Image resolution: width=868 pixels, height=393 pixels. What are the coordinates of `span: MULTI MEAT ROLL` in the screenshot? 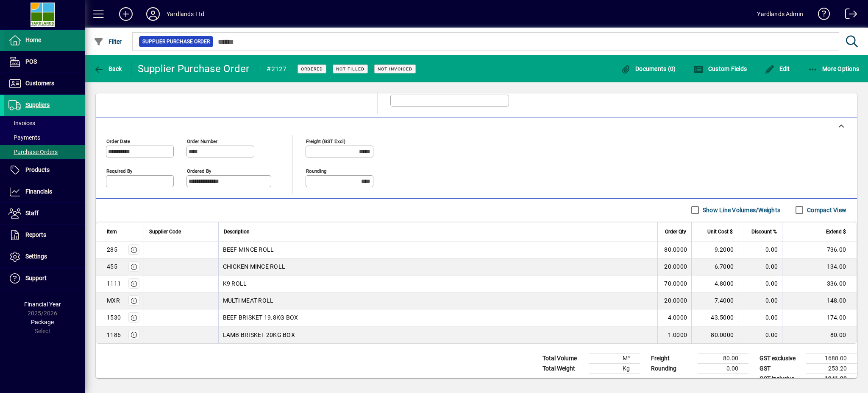 It's located at (249, 301).